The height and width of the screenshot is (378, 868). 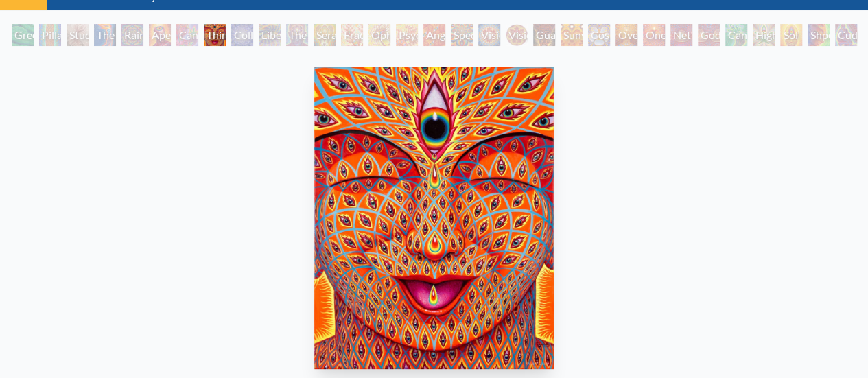 I want to click on div: Higher Vision, so click(x=764, y=35).